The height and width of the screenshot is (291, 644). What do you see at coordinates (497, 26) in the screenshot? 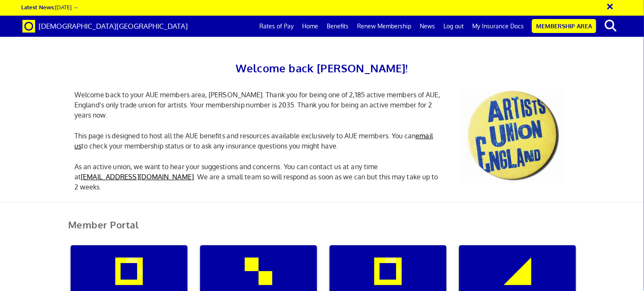
I see `a: My Insurance Docs` at bounding box center [497, 26].